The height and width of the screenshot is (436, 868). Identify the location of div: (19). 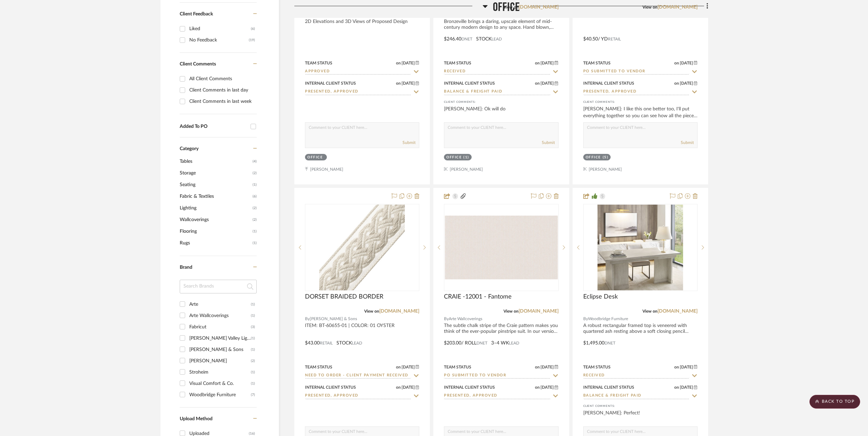
(252, 40).